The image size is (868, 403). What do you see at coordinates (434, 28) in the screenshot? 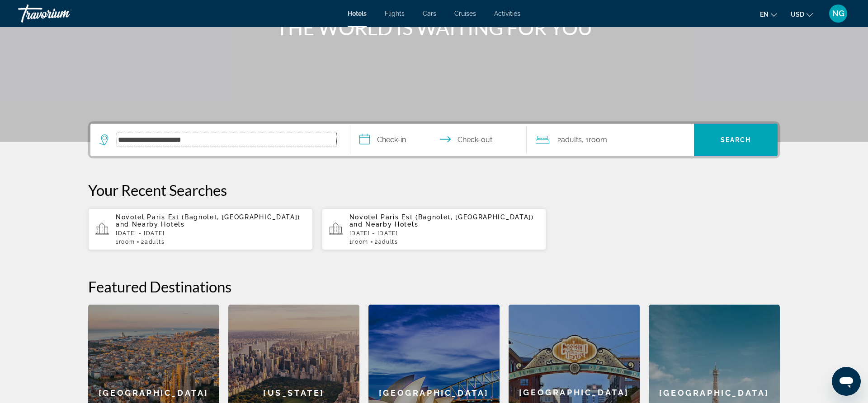
I see `h1: THE WORLD IS WAITING FOR YOU` at bounding box center [434, 28].